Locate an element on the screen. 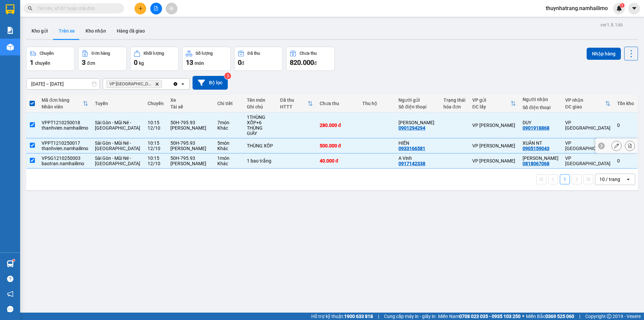 The height and width of the screenshot is (320, 644). img: warehouse-icon is located at coordinates (10, 263).